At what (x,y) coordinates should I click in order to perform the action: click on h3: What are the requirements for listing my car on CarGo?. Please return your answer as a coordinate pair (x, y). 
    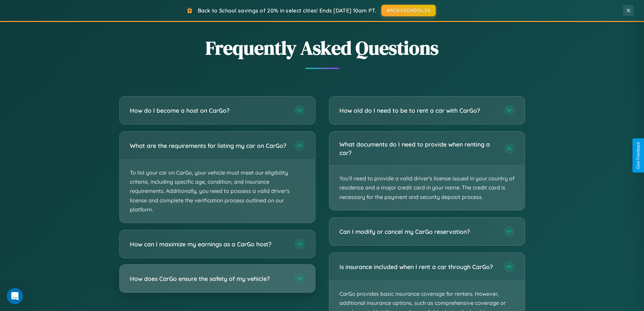
    Looking at the image, I should click on (208, 145).